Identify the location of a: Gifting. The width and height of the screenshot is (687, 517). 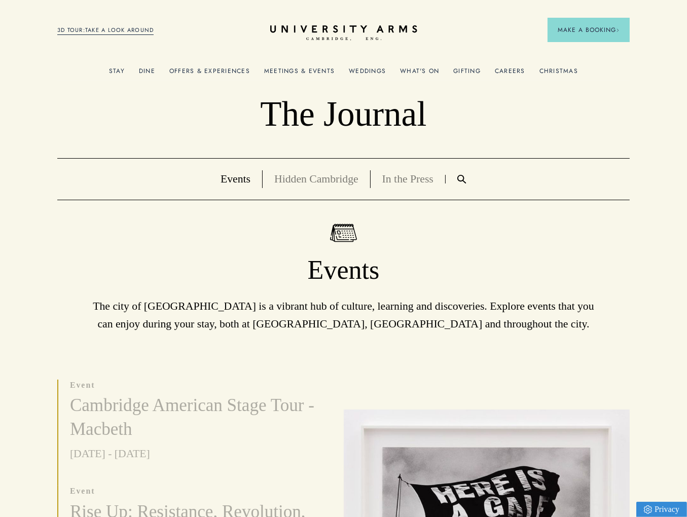
(467, 74).